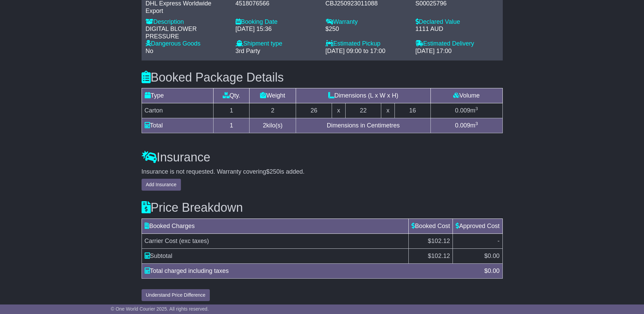 This screenshot has width=644, height=314. I want to click on div: Warranty, so click(367, 22).